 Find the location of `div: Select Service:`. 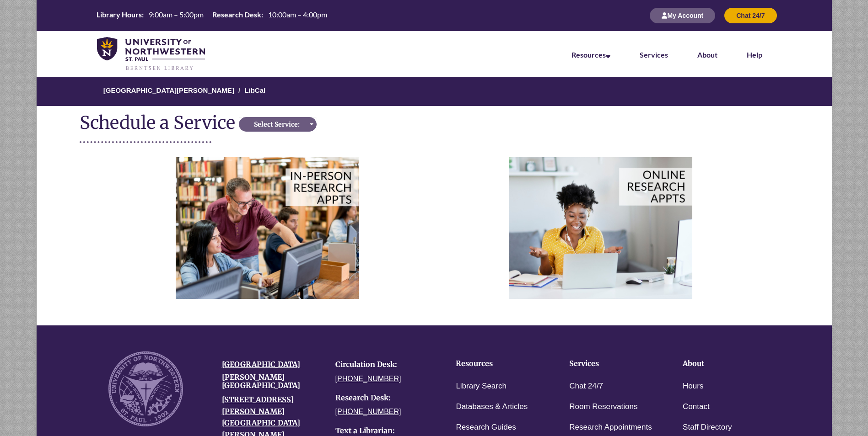

div: Select Service: is located at coordinates (277, 125).